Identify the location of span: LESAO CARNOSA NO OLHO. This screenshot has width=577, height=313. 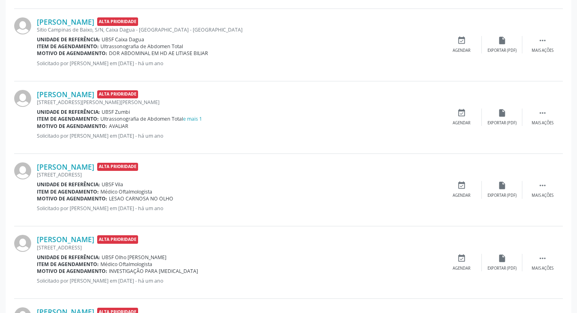
(141, 198).